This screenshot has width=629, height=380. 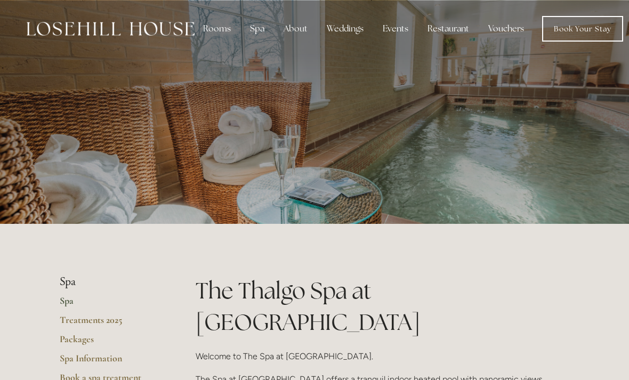 I want to click on img: Losehill House, so click(x=110, y=29).